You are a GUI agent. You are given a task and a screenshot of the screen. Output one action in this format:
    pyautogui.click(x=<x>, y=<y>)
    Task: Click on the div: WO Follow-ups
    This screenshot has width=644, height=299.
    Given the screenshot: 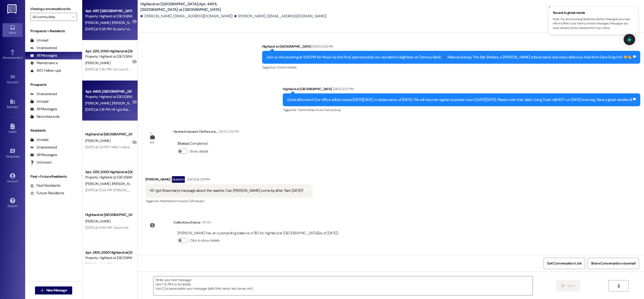 What is the action you would take?
    pyautogui.click(x=46, y=71)
    